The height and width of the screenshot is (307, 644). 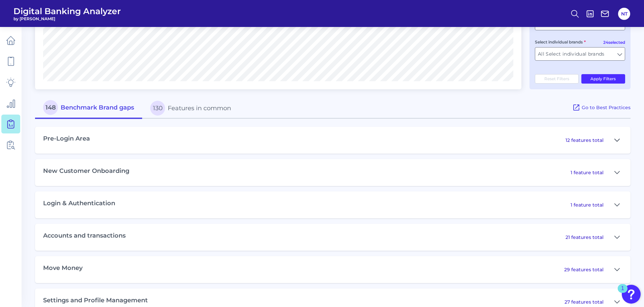 I want to click on p: 21 features total, so click(x=584, y=237).